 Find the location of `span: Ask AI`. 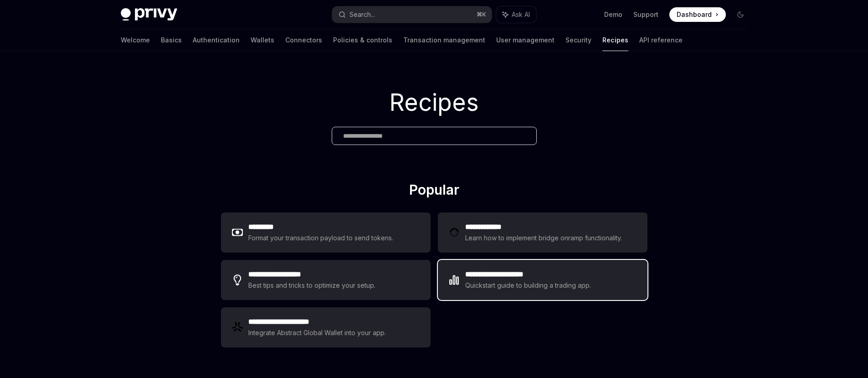

span: Ask AI is located at coordinates (521, 14).